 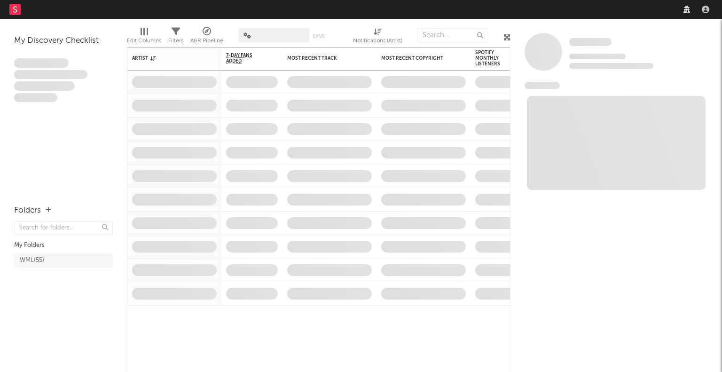 I want to click on input: Search for folders..., so click(x=63, y=228).